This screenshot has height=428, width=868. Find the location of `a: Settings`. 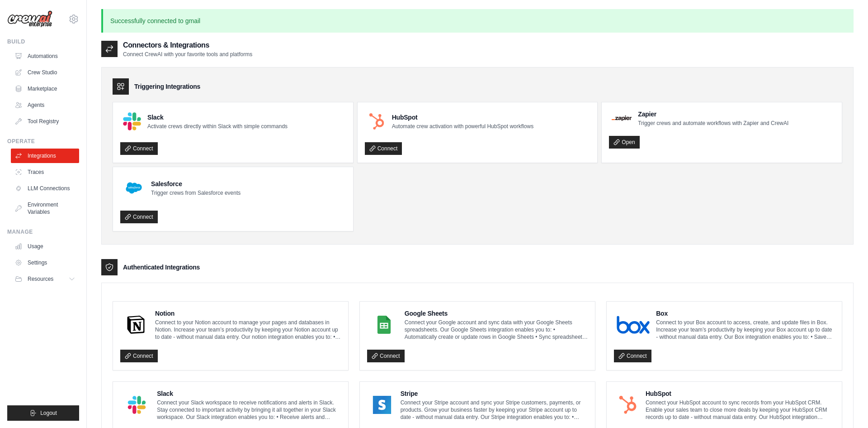

a: Settings is located at coordinates (45, 262).